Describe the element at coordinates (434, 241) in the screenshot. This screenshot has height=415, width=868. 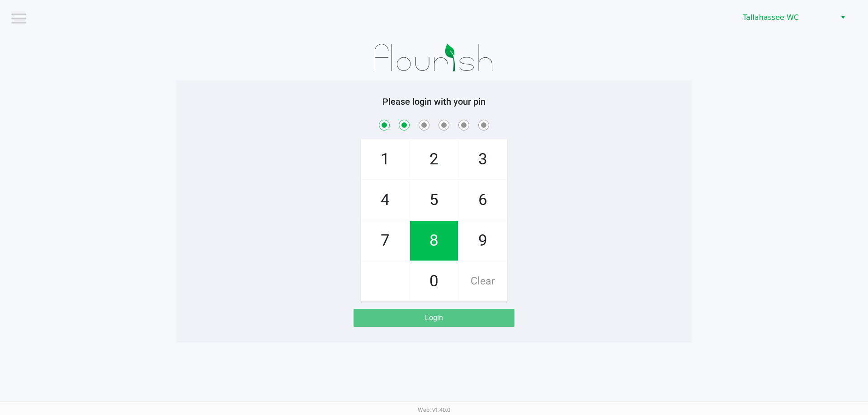
I see `span: 8` at that location.